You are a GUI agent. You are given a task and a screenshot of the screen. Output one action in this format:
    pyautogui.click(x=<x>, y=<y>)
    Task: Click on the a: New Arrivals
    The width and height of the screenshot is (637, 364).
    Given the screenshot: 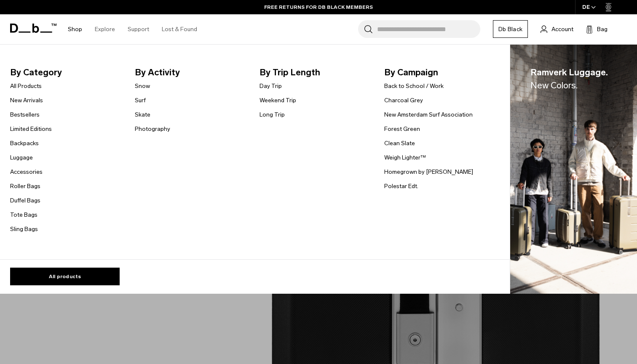 What is the action you would take?
    pyautogui.click(x=27, y=100)
    